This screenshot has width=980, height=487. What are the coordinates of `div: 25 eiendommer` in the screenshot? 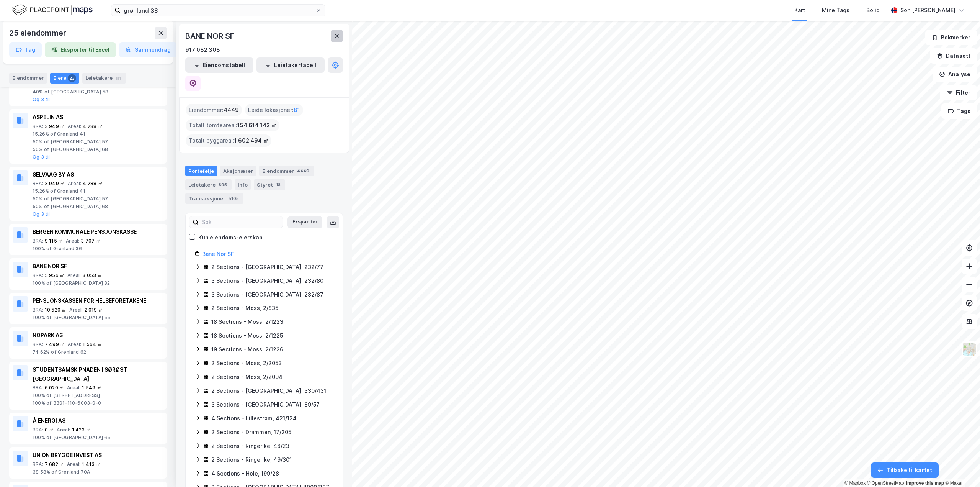 It's located at (38, 33).